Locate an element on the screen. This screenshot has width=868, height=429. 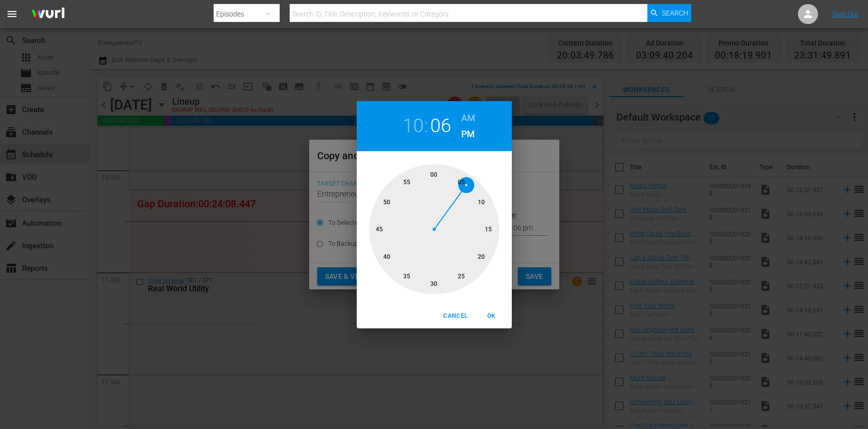
span: Cancel is located at coordinates (455, 316).